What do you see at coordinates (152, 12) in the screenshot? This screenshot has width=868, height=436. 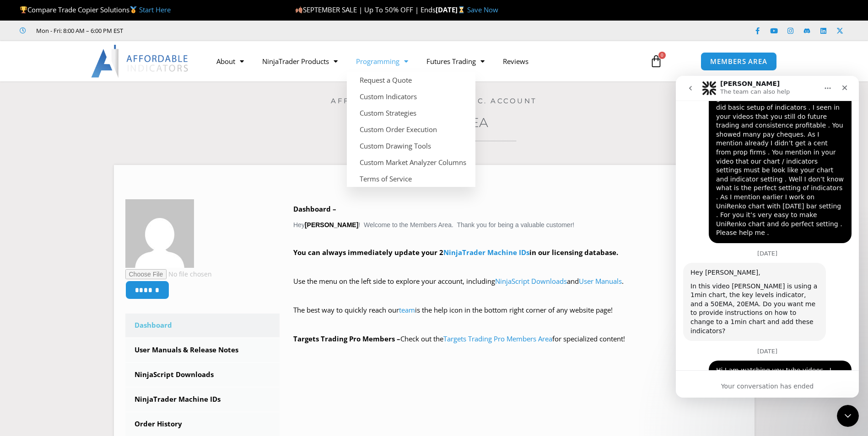 I see `button: Home` at bounding box center [152, 12].